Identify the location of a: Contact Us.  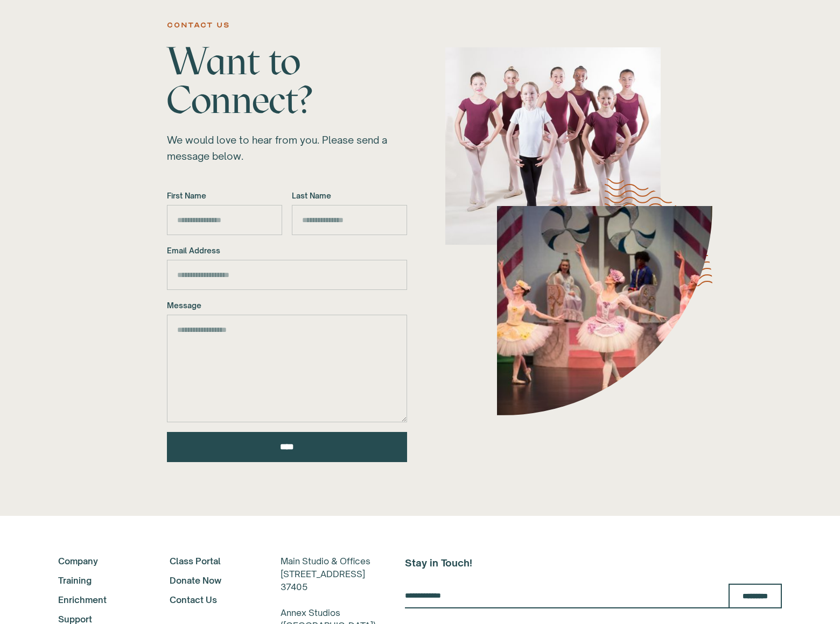
(211, 600).